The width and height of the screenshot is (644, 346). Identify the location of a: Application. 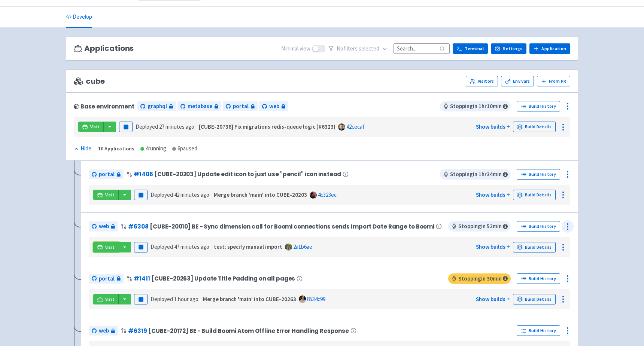
(550, 49).